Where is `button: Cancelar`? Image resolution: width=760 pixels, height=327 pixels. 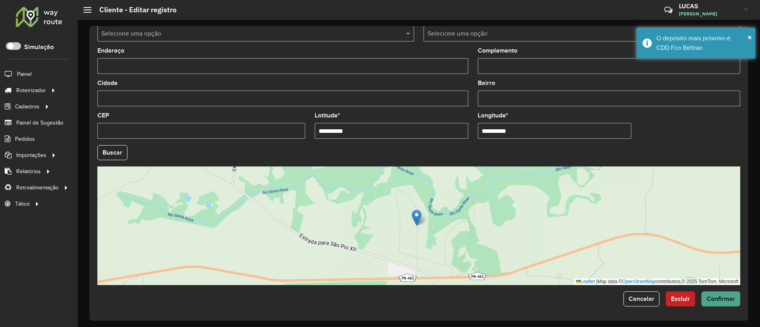
button: Cancelar is located at coordinates (641, 299).